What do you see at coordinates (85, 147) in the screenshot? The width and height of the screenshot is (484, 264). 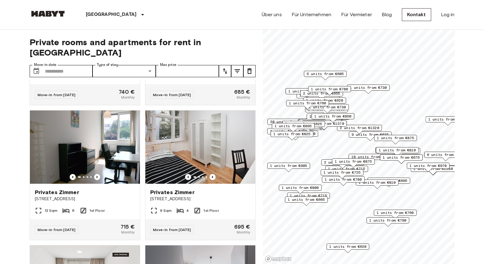 I see `img: Marketing picture of unit DE-01-041-02M` at bounding box center [85, 147].